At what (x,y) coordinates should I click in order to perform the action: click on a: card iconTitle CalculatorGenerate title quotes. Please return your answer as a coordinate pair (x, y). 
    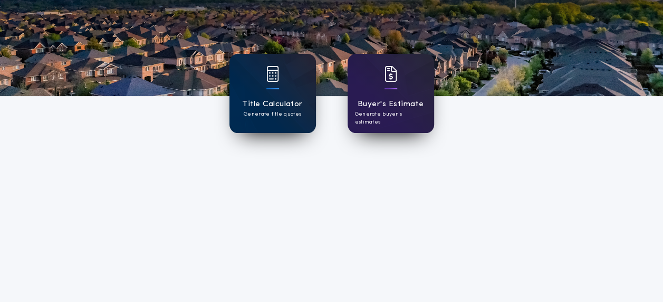
    Looking at the image, I should click on (273, 93).